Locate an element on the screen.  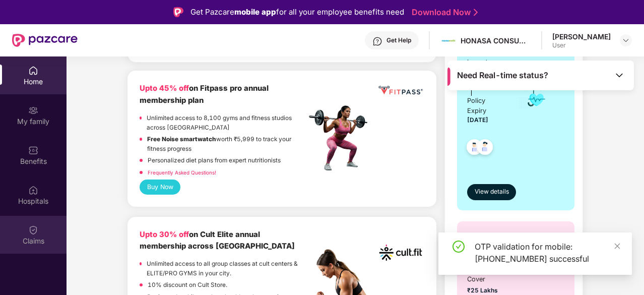
button: View details is located at coordinates (491, 192).